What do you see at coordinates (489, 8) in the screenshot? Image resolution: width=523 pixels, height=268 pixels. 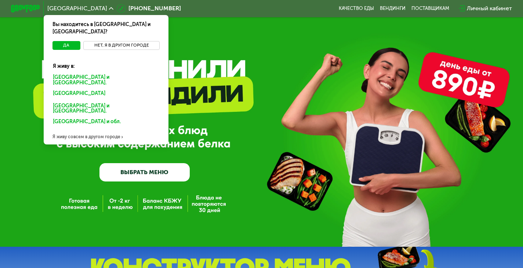 I see `div: Личный кабинет` at bounding box center [489, 8].